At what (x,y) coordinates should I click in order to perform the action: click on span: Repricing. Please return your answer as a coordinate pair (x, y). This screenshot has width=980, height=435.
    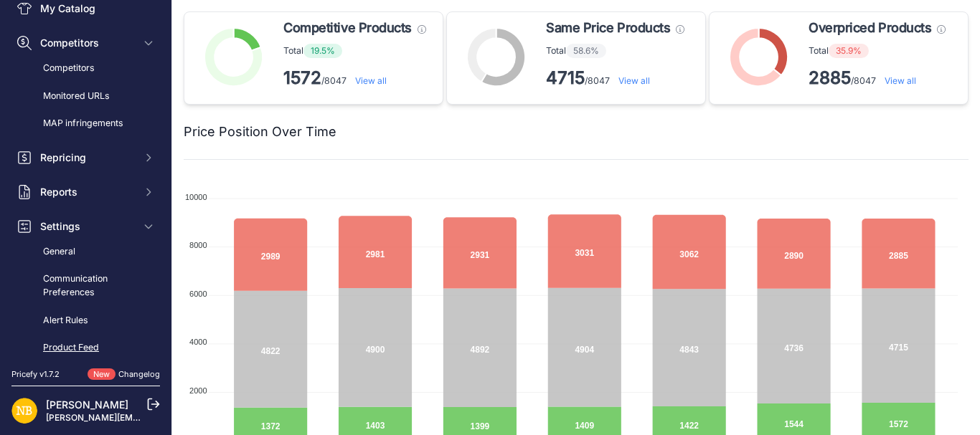
    Looking at the image, I should click on (87, 157).